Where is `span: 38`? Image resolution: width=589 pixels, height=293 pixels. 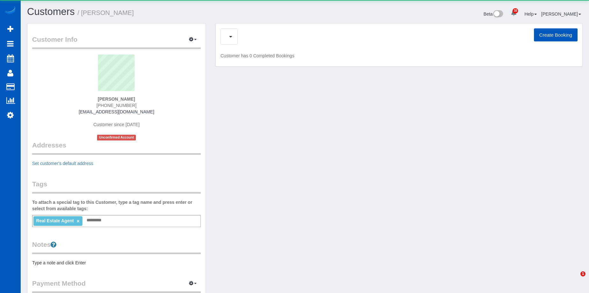 span: 38 is located at coordinates (515, 11).